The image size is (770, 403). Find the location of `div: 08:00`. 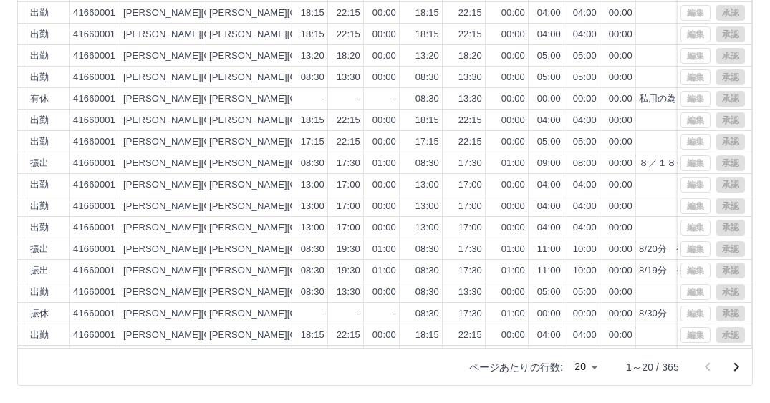

div: 08:00 is located at coordinates (585, 163).